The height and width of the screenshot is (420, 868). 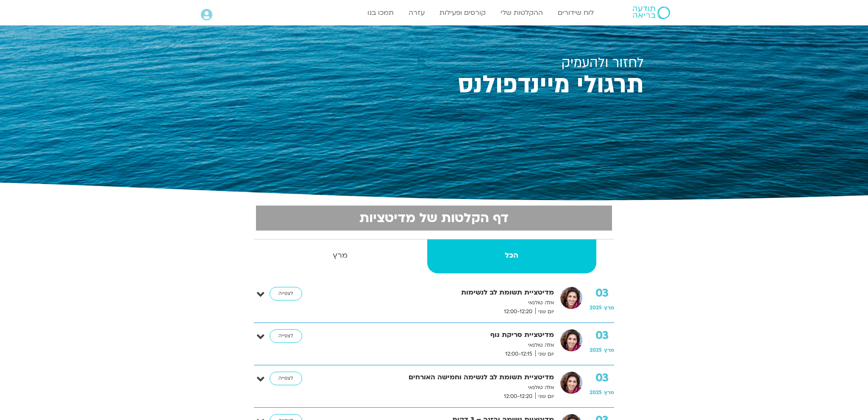 I want to click on h2: לחזור ולהעמיק, so click(x=434, y=63).